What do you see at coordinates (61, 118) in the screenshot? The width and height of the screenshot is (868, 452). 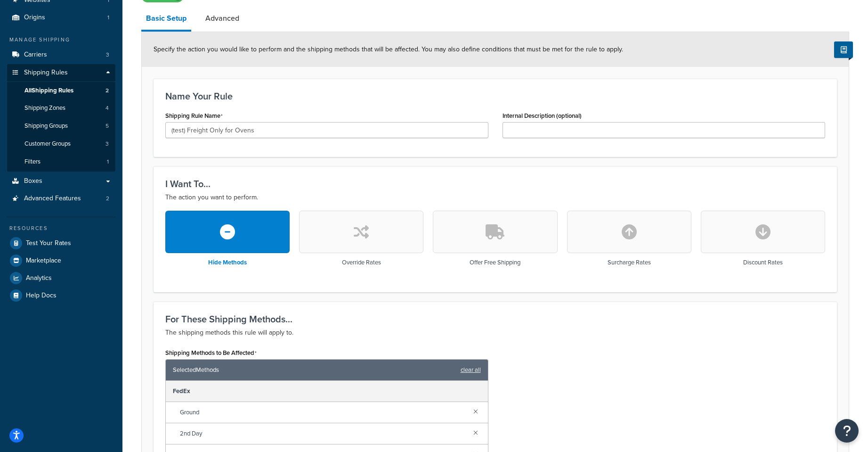 I see `li: Shipping Rules` at bounding box center [61, 118].